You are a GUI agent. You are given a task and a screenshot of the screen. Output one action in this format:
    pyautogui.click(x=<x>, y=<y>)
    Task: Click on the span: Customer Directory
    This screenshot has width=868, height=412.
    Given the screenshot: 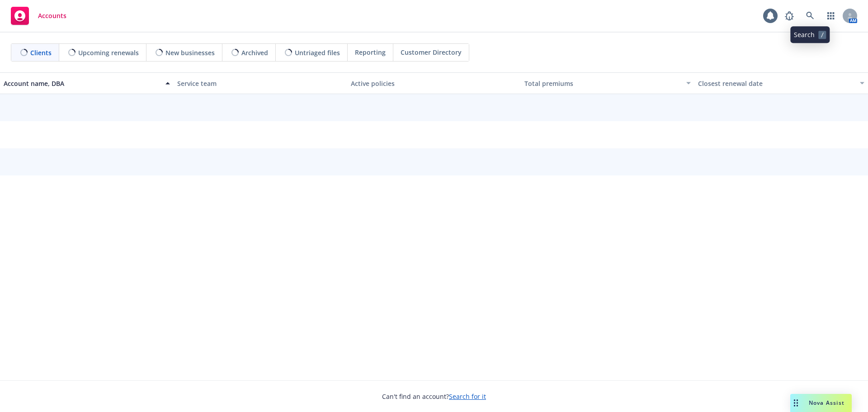 What is the action you would take?
    pyautogui.click(x=431, y=52)
    